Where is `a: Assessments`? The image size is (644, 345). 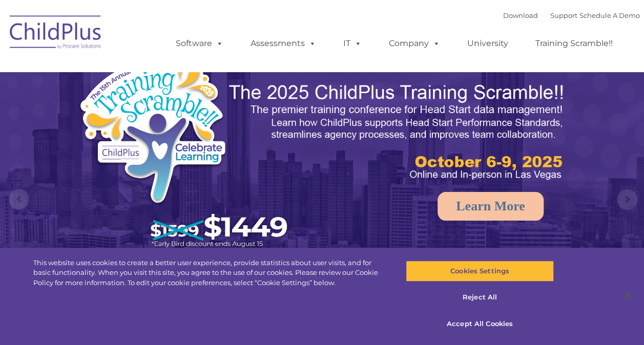 a: Assessments is located at coordinates (283, 44).